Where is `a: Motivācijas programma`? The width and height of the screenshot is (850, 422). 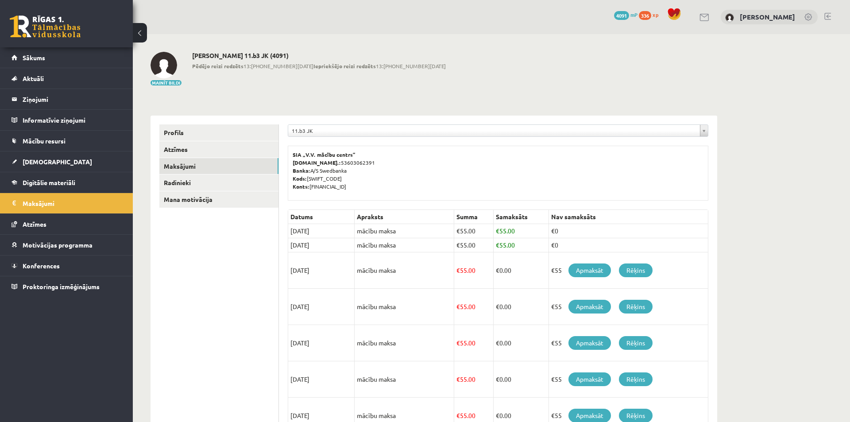
a: Motivācijas programma is located at coordinates (66, 245).